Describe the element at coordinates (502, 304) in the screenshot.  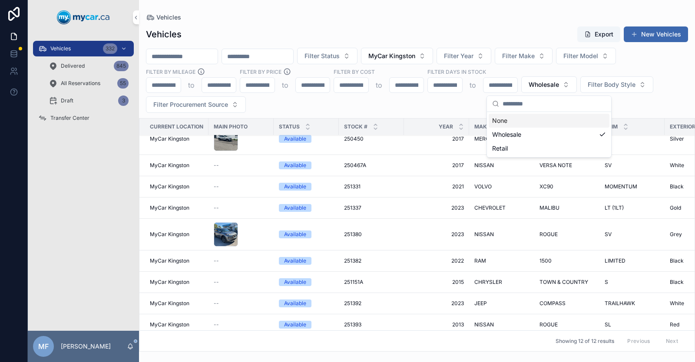
I see `a: JEEP` at that location.